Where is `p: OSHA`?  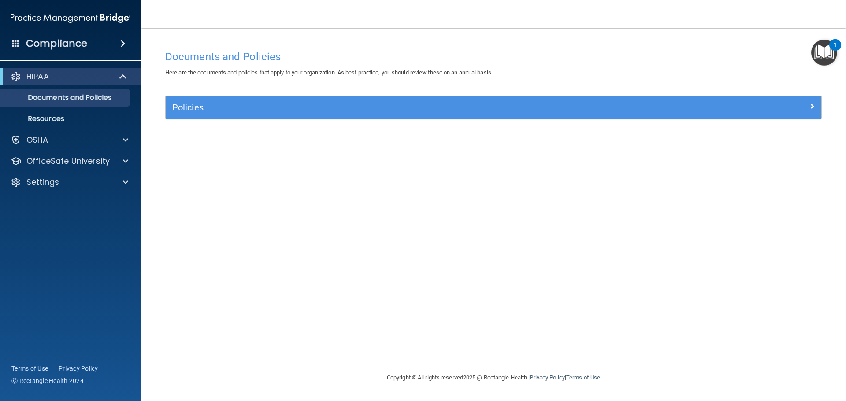
p: OSHA is located at coordinates (37, 140).